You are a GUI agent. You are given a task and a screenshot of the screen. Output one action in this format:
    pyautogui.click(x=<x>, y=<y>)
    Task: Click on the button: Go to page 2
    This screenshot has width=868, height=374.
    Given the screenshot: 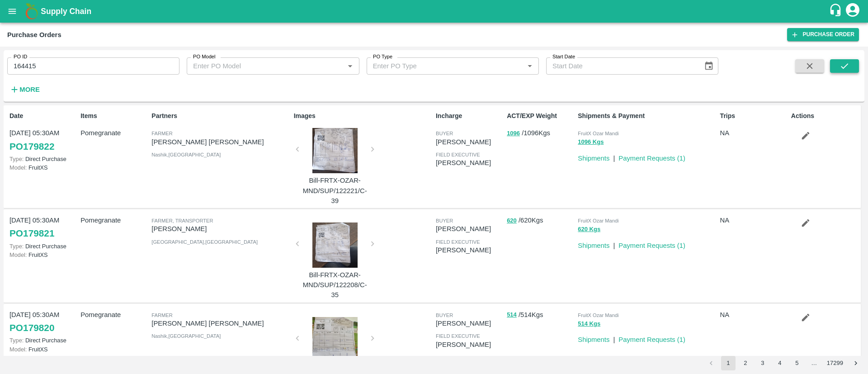 What is the action you would take?
    pyautogui.click(x=745, y=363)
    